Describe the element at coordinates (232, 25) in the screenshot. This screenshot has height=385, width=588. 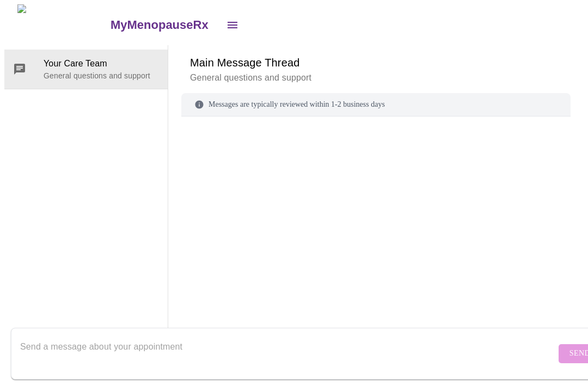
I see `button: open drawer` at that location.